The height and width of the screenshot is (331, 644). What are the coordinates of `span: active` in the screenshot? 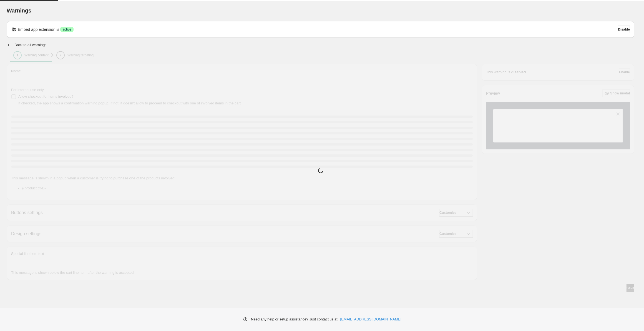 It's located at (67, 29).